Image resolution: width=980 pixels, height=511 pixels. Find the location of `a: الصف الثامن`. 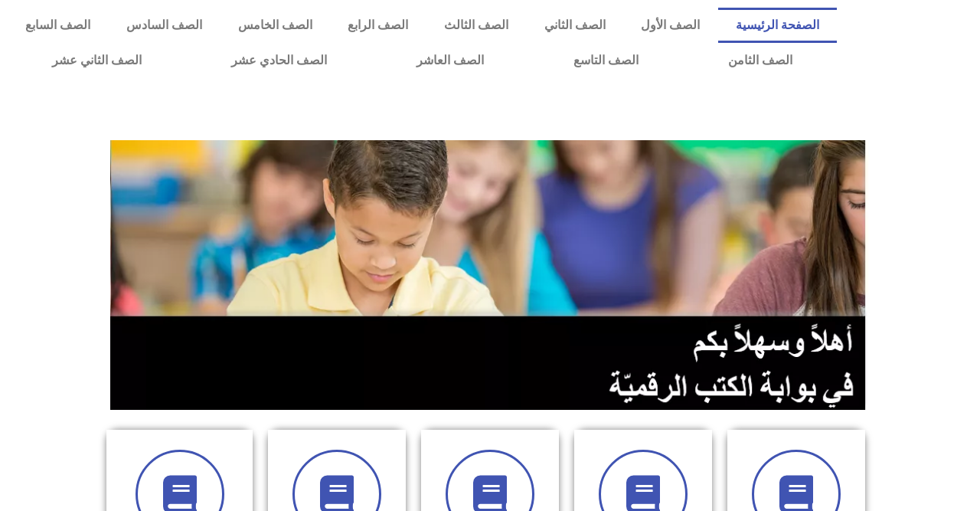

a: الصف الثامن is located at coordinates (760, 61).